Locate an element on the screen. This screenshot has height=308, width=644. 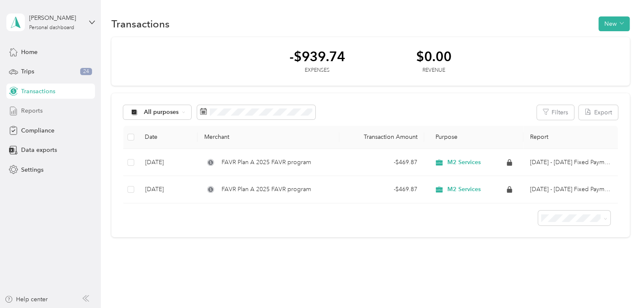
div: Help center is located at coordinates (26, 299).